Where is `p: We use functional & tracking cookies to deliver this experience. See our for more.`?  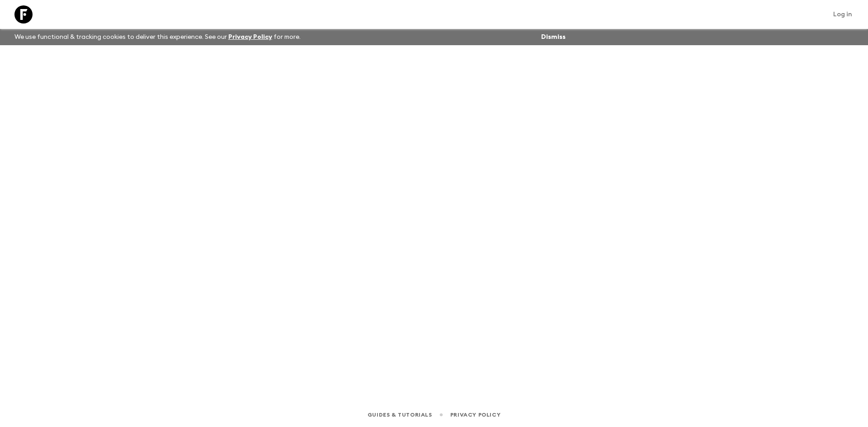
p: We use functional & tracking cookies to deliver this experience. See our for more. is located at coordinates (157, 37).